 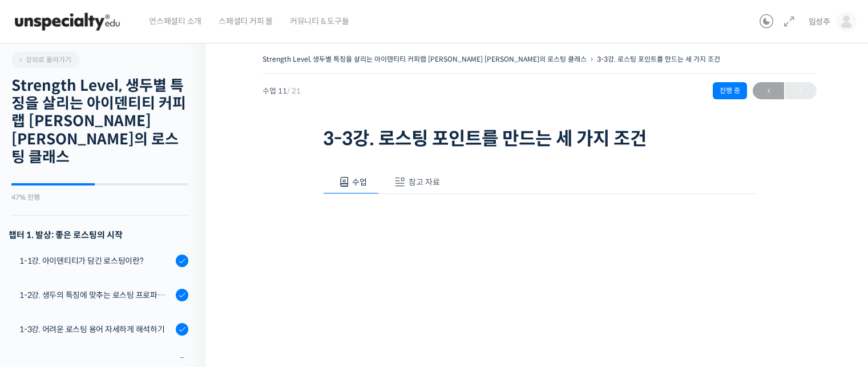 I want to click on div: 1-3강. 어려운 로스팅 용어 자세하게 해석하기, so click(x=96, y=329).